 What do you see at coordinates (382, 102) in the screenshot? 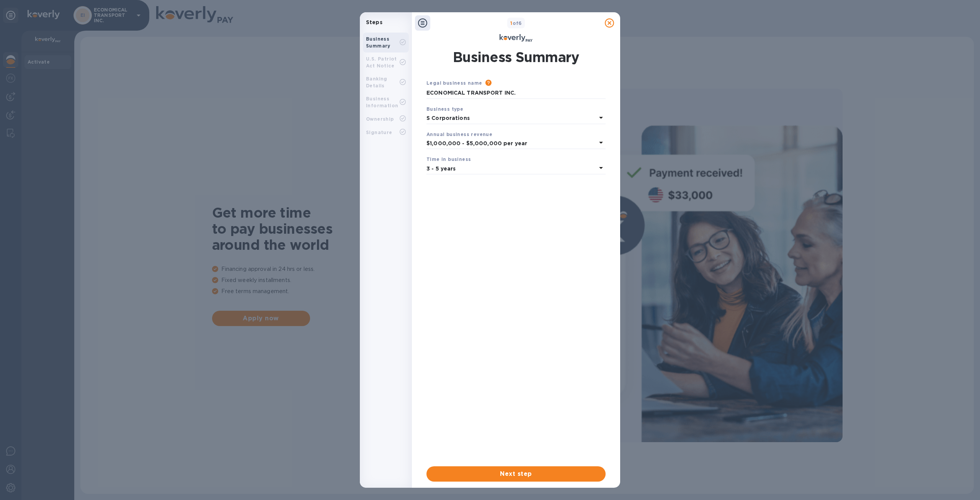
I see `b: Business Information` at bounding box center [382, 102].